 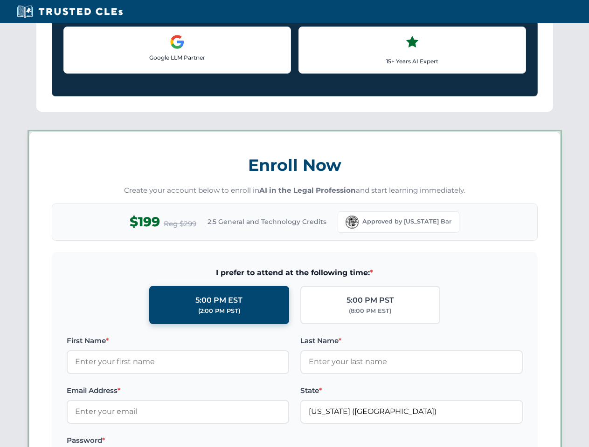 I want to click on span: 2.5 General and Technology Credits, so click(x=267, y=222).